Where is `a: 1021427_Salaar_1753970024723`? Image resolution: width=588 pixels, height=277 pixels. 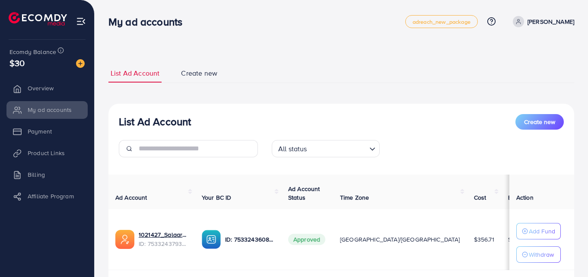
a: 1021427_Salaar_1753970024723 is located at coordinates (163, 235).